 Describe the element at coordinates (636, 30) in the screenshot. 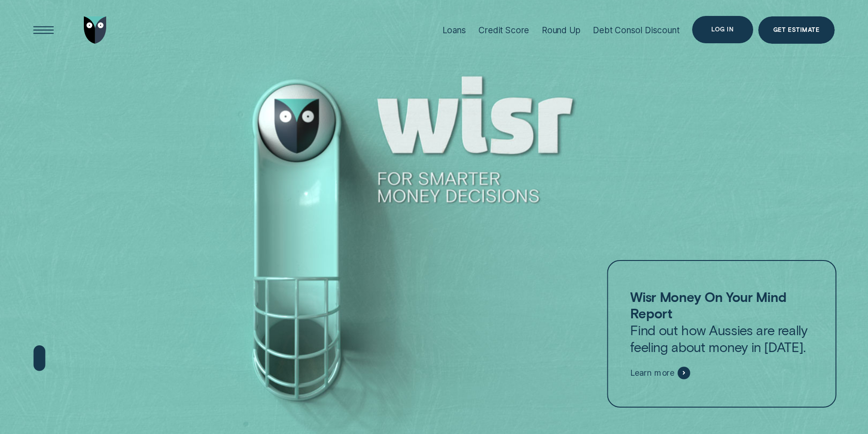

I see `div: Debt Consol Discount` at that location.